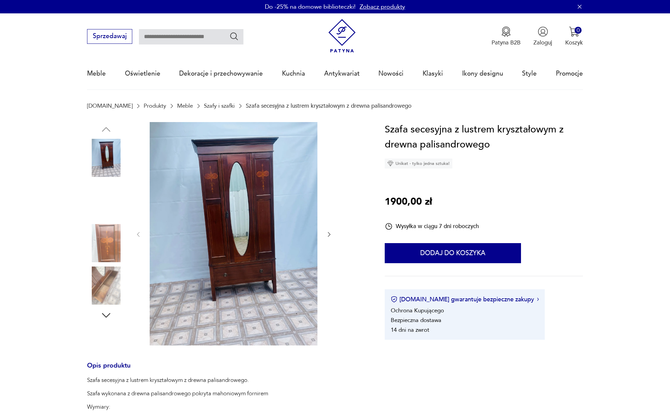 The image size is (670, 413). What do you see at coordinates (543, 43) in the screenshot?
I see `p: Zaloguj` at bounding box center [543, 43].